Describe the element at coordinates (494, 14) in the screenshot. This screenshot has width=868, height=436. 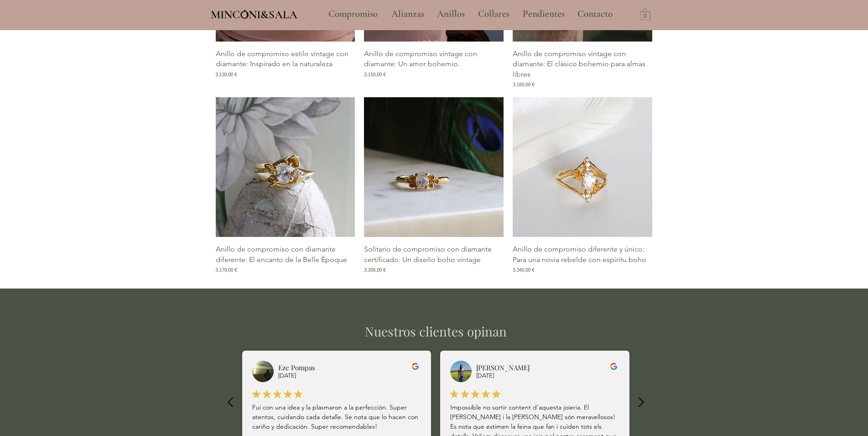
I see `p: Collares` at that location.